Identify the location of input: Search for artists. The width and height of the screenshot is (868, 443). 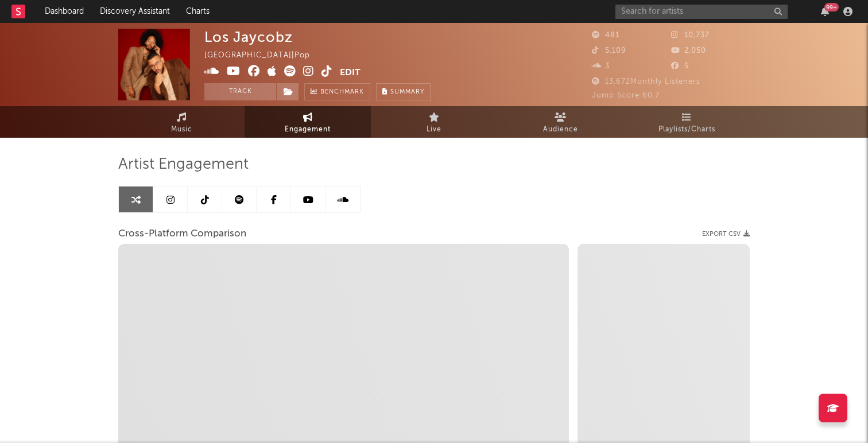
(702, 12).